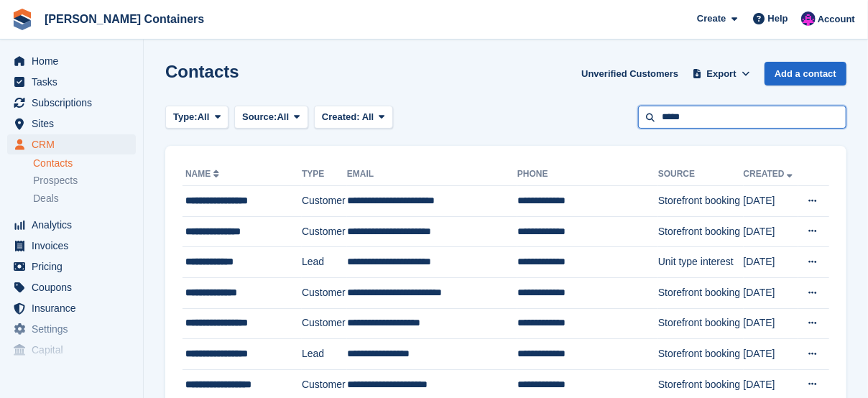  I want to click on span: Coupons, so click(75, 288).